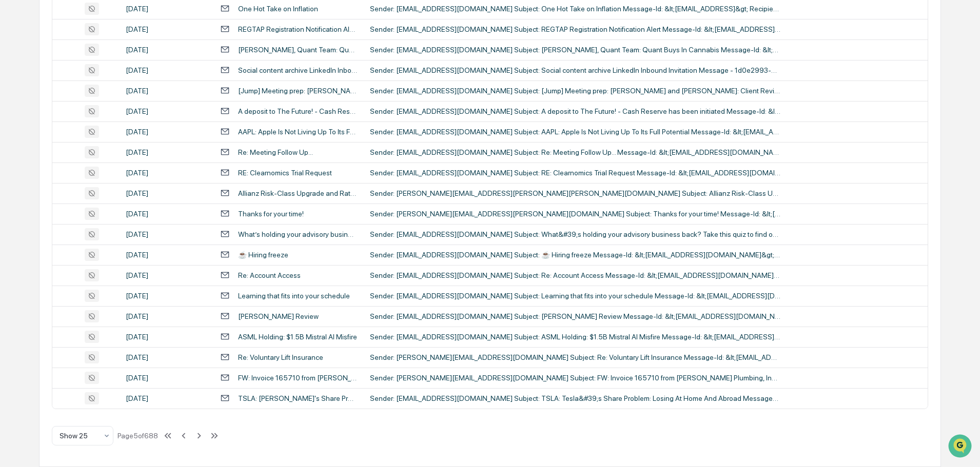 The height and width of the screenshot is (467, 980). I want to click on div: Social content archive LinkedIn Inbound Invitation Message - 1d0e2993-7ede-52e7-bf89-5e7a92567bec, so click(297, 70).